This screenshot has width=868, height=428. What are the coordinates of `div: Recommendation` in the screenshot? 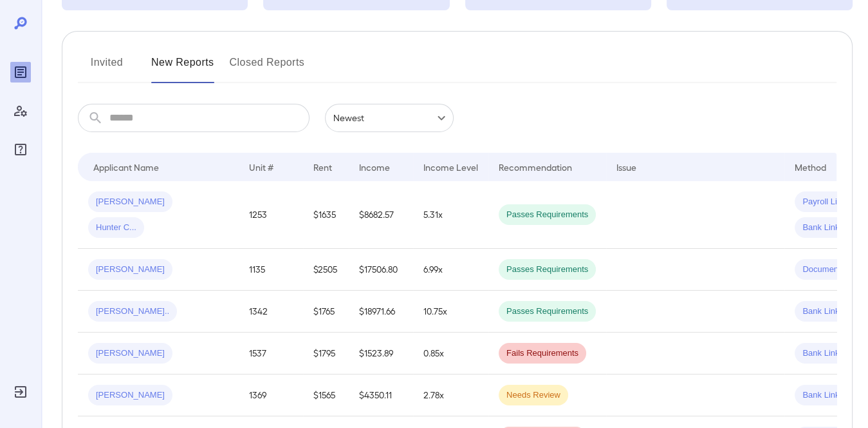 It's located at (535, 167).